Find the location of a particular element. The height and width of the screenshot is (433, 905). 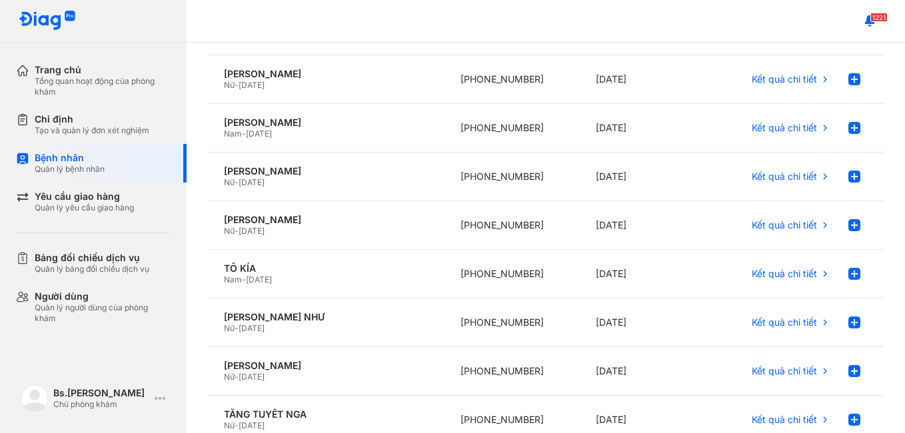

div: Tạo và quản lý đơn xét nghiệm is located at coordinates (92, 131).